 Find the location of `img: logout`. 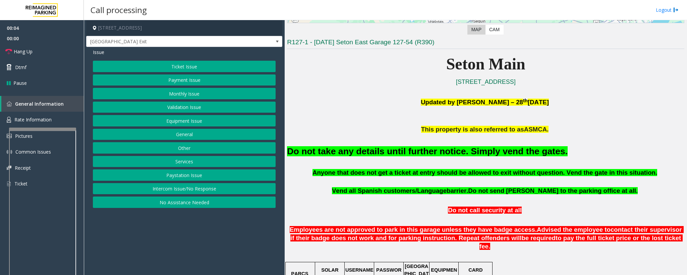

img: logout is located at coordinates (676, 10).